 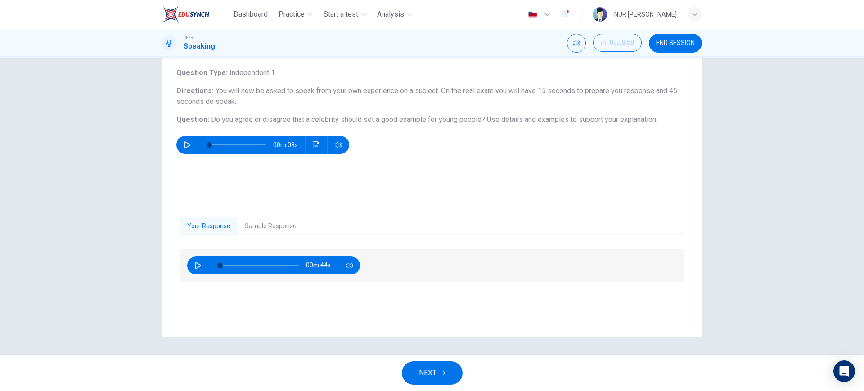 What do you see at coordinates (432, 373) in the screenshot?
I see `button: NEXT` at bounding box center [432, 373].